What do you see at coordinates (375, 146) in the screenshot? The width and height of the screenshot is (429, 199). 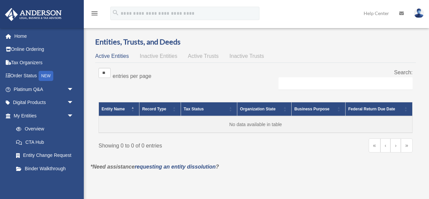 I see `a: First` at bounding box center [375, 146].